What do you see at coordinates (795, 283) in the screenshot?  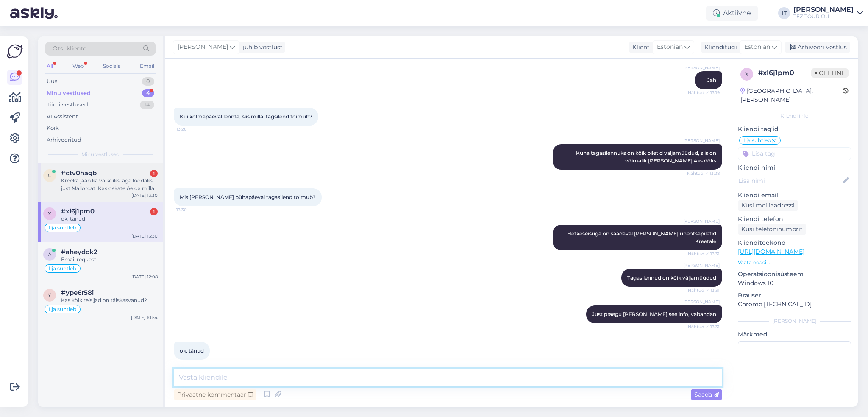 I see `p: Windows 10` at bounding box center [795, 283].